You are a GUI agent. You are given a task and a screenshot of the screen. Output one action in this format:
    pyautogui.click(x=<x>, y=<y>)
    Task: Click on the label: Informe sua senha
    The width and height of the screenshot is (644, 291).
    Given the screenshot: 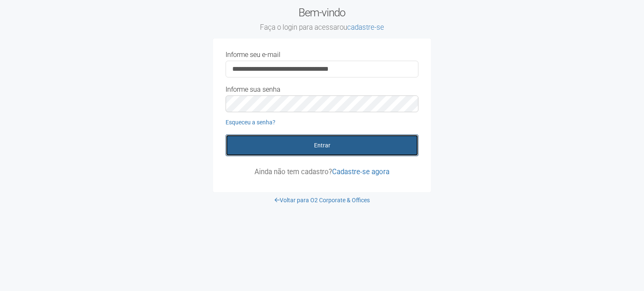 What is the action you would take?
    pyautogui.click(x=252, y=89)
    